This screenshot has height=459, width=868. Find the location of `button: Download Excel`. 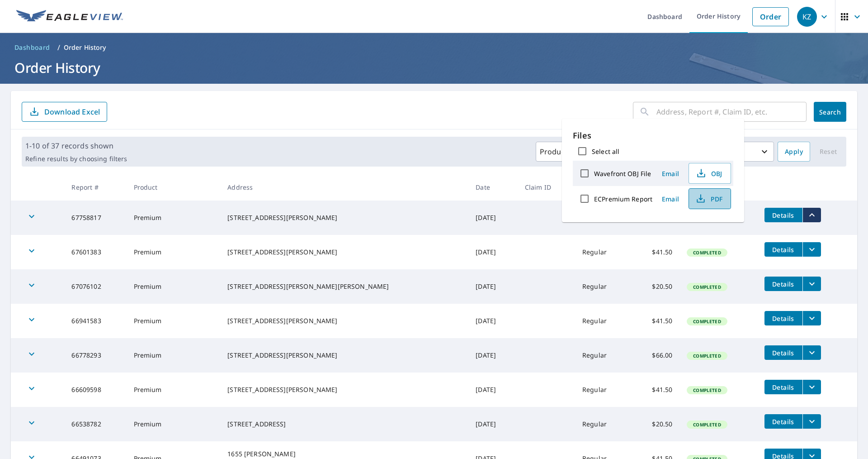

button: Download Excel is located at coordinates (64, 112).